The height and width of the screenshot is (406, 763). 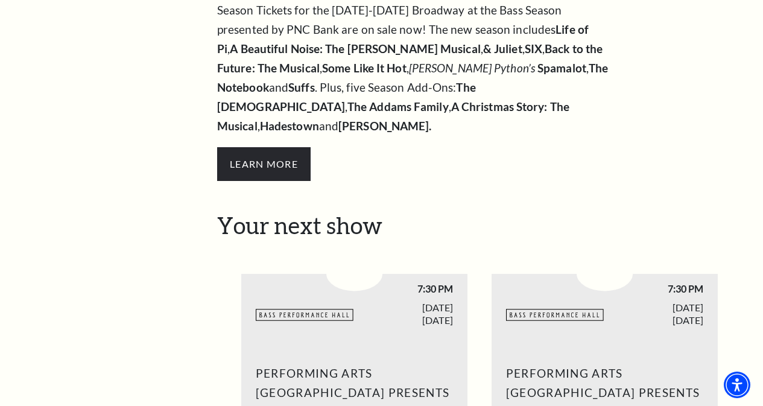 I want to click on a: Hamilton Learn More, so click(x=264, y=163).